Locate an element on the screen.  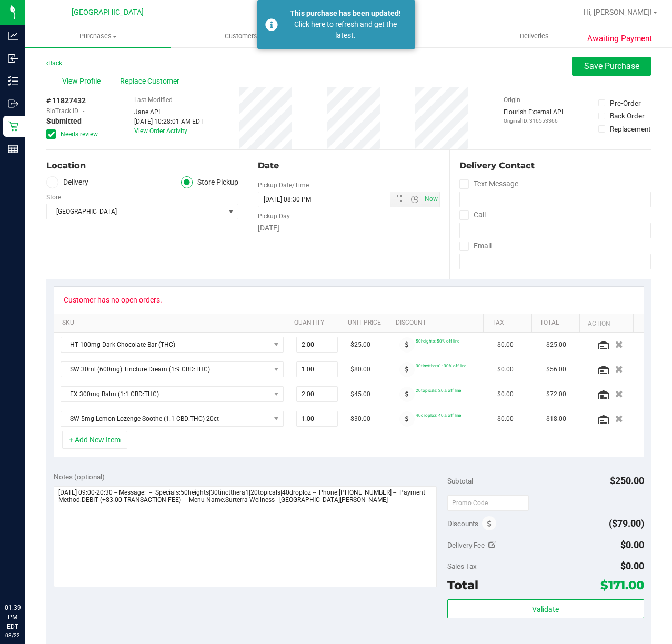
a: Tax is located at coordinates (510, 323).